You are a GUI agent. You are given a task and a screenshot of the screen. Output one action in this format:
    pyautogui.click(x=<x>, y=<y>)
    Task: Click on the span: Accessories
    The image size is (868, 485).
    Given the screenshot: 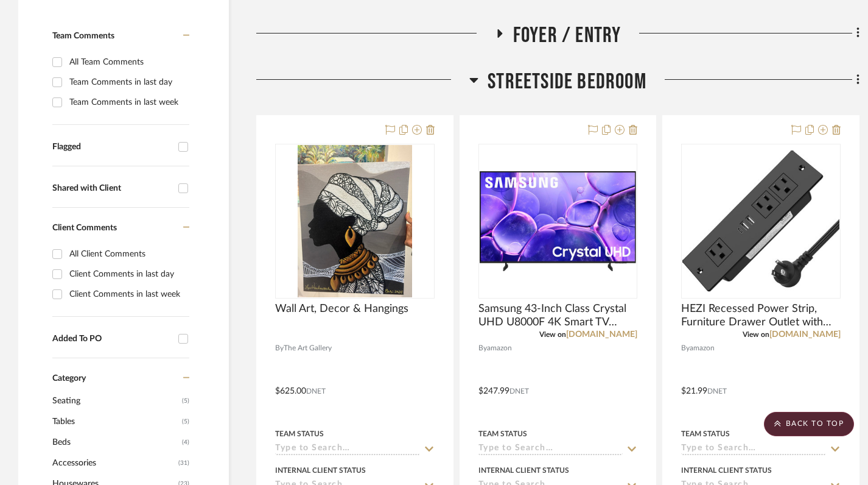 What is the action you would take?
    pyautogui.click(x=114, y=463)
    